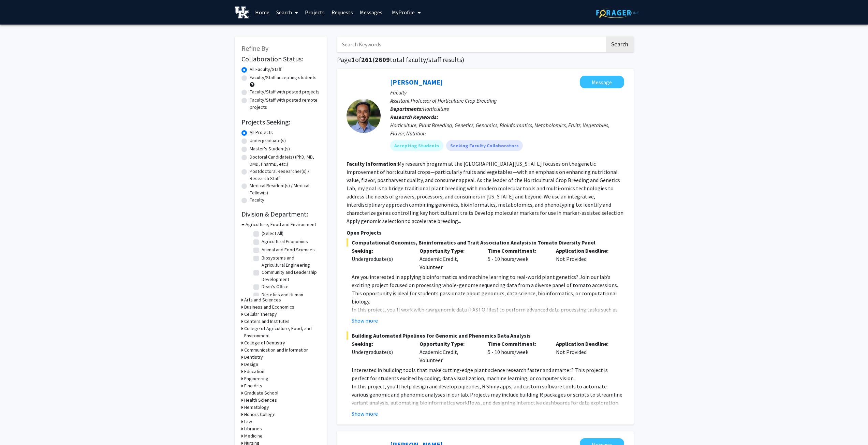 This screenshot has width=868, height=445. Describe the element at coordinates (260, 414) in the screenshot. I see `h3: Honors College` at that location.